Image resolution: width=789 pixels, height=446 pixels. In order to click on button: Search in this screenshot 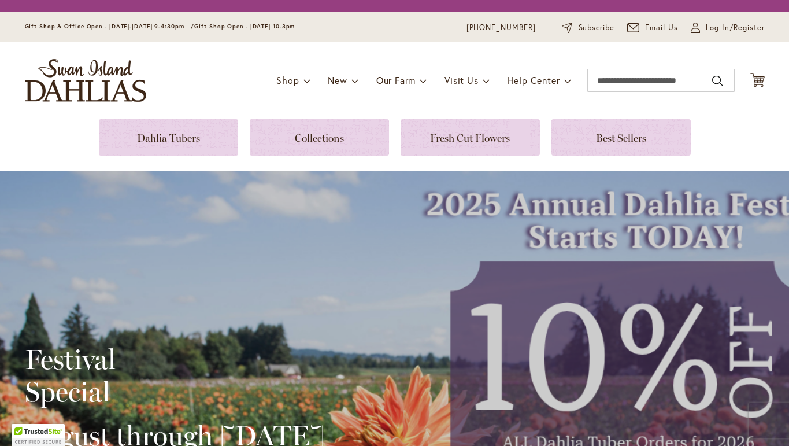, I will do `click(718, 81)`.